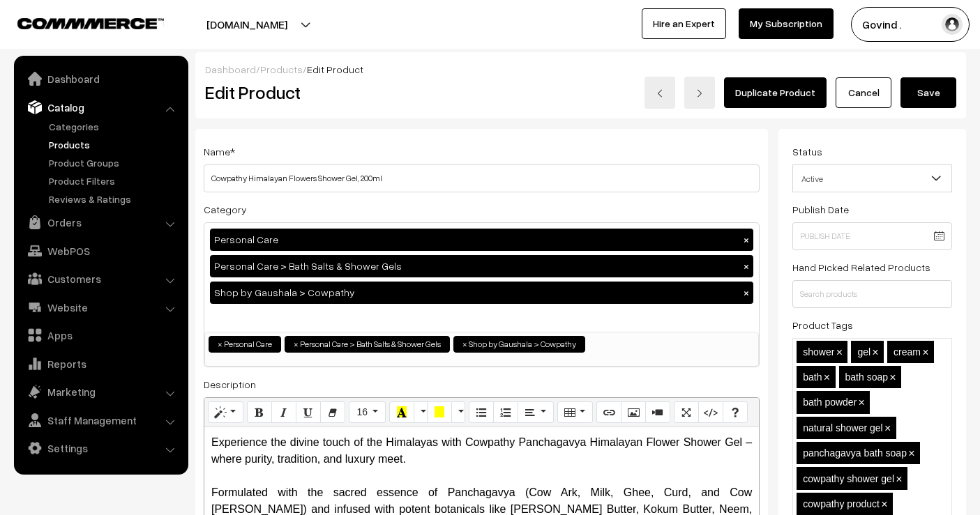 Image resolution: width=980 pixels, height=515 pixels. I want to click on img: COMMMERCE, so click(90, 23).